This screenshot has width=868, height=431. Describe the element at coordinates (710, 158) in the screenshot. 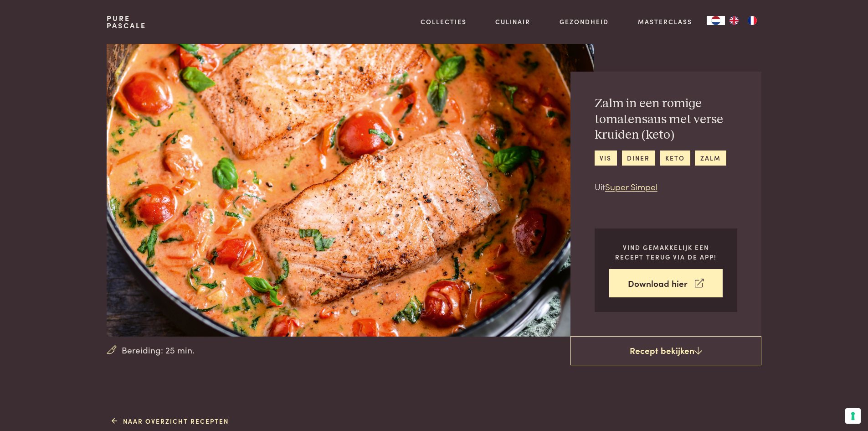

I see `a: zalm` at that location.